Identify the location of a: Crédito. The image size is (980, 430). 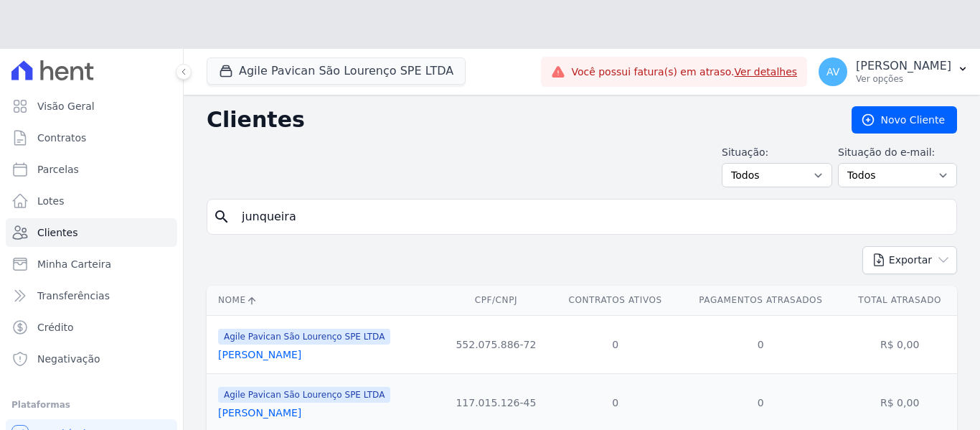
(91, 327).